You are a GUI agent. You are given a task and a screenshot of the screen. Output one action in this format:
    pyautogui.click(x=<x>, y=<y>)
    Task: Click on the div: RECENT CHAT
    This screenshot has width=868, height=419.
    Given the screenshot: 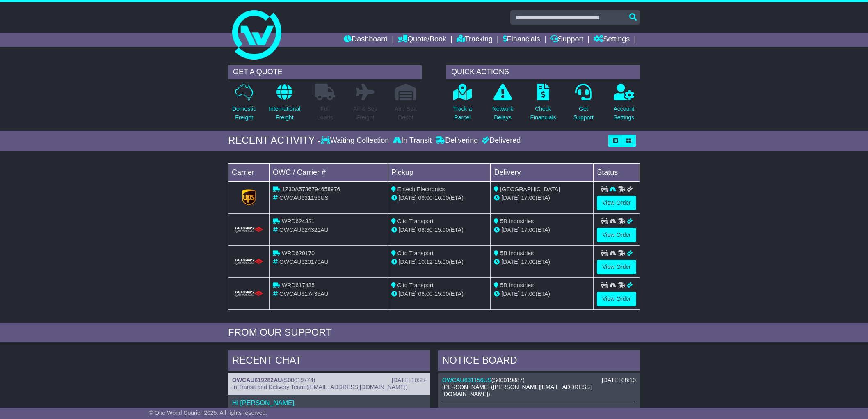 What is the action you would take?
    pyautogui.click(x=329, y=361)
    